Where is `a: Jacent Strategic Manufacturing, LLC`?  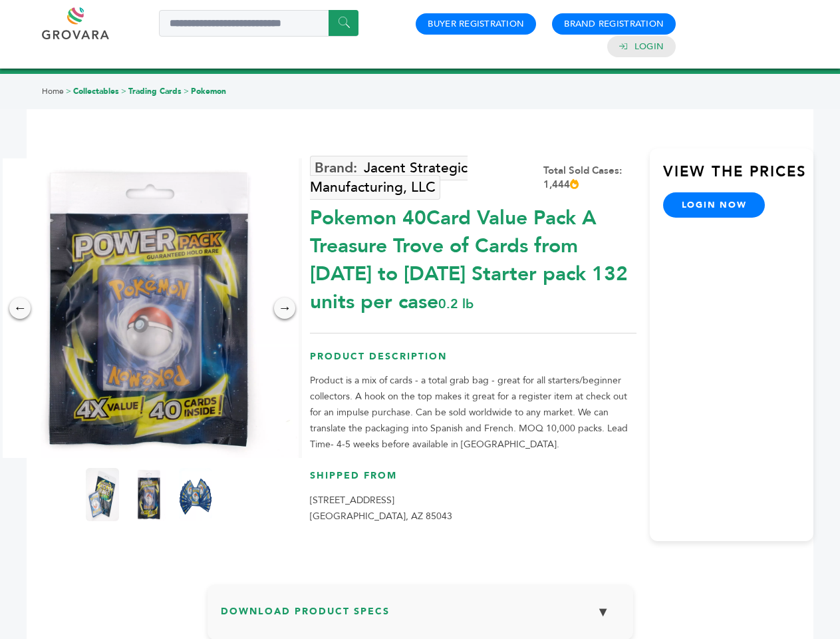
a: Jacent Strategic Manufacturing, LLC is located at coordinates (389, 178).